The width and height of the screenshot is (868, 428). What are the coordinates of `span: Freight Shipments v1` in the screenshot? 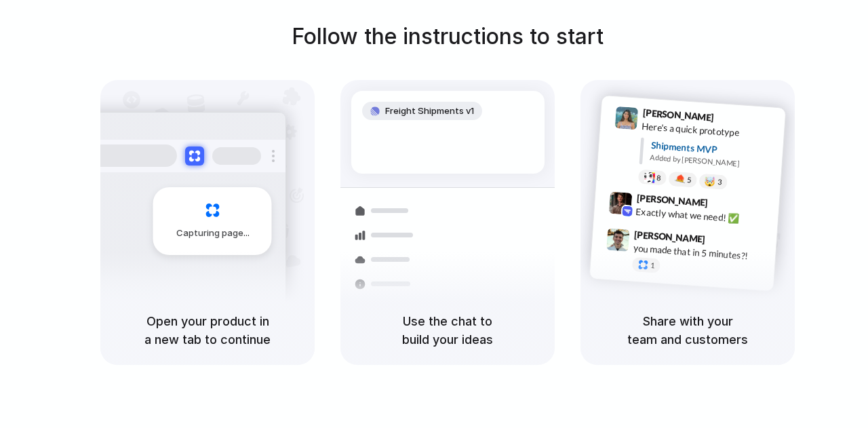 It's located at (429, 112).